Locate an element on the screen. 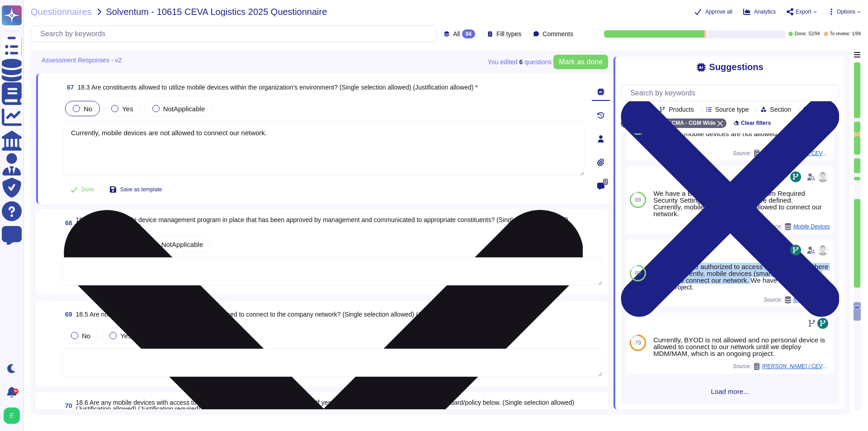  span: Questionnaires is located at coordinates (61, 12).